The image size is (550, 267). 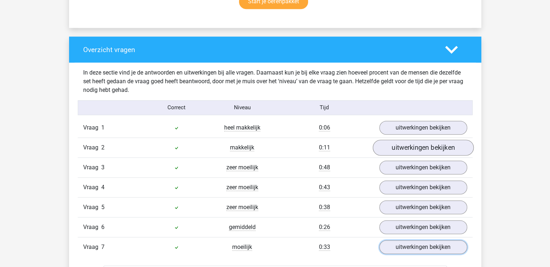 What do you see at coordinates (103, 167) in the screenshot?
I see `span: 3` at bounding box center [103, 167].